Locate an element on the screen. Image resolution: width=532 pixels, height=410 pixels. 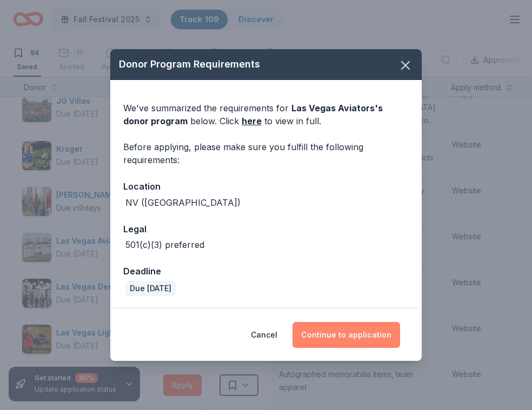
a: here is located at coordinates (251, 121).